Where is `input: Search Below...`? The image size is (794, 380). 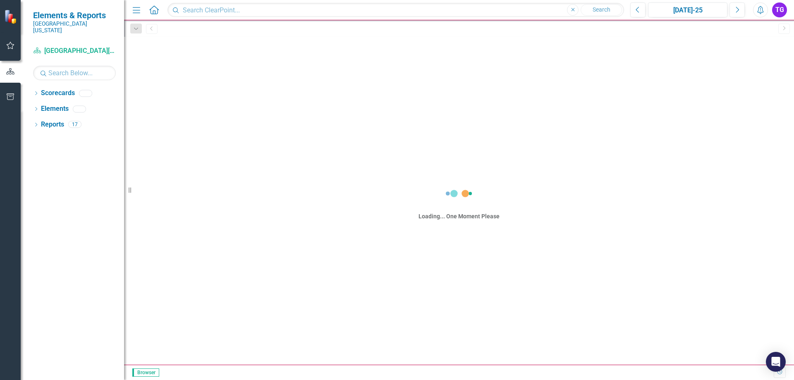
input: Search Below... is located at coordinates (74, 73).